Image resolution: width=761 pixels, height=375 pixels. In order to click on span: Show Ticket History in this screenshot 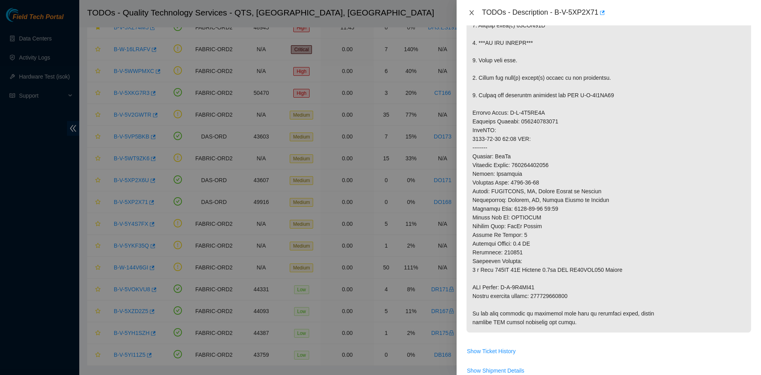, I will do `click(491, 351)`.